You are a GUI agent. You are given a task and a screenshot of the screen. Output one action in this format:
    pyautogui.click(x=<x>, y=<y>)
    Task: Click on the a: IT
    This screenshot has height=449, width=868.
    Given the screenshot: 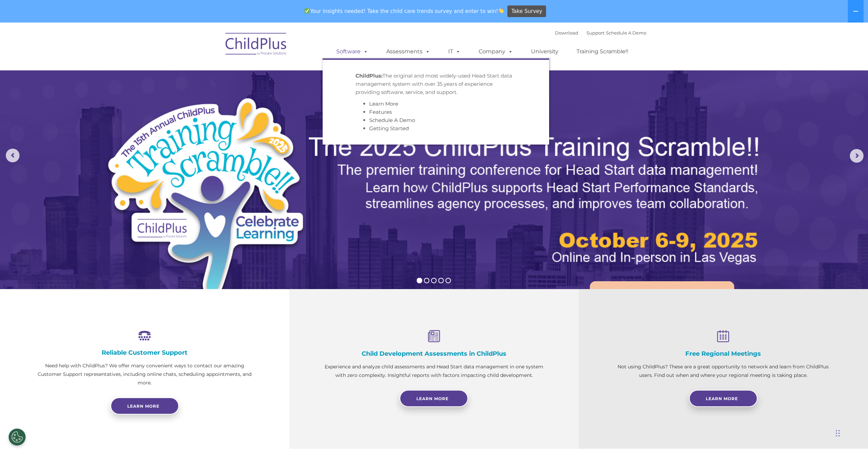 What is the action you would take?
    pyautogui.click(x=454, y=52)
    